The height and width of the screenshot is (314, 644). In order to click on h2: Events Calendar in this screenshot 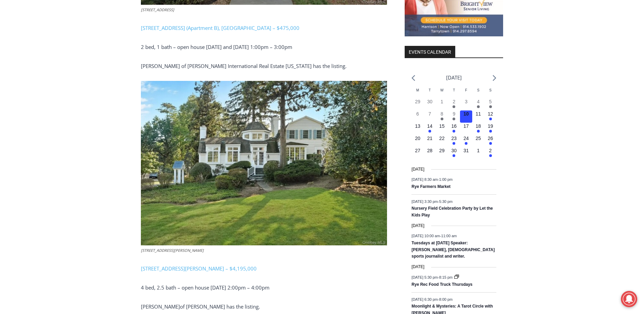, I will do `click(430, 51)`.